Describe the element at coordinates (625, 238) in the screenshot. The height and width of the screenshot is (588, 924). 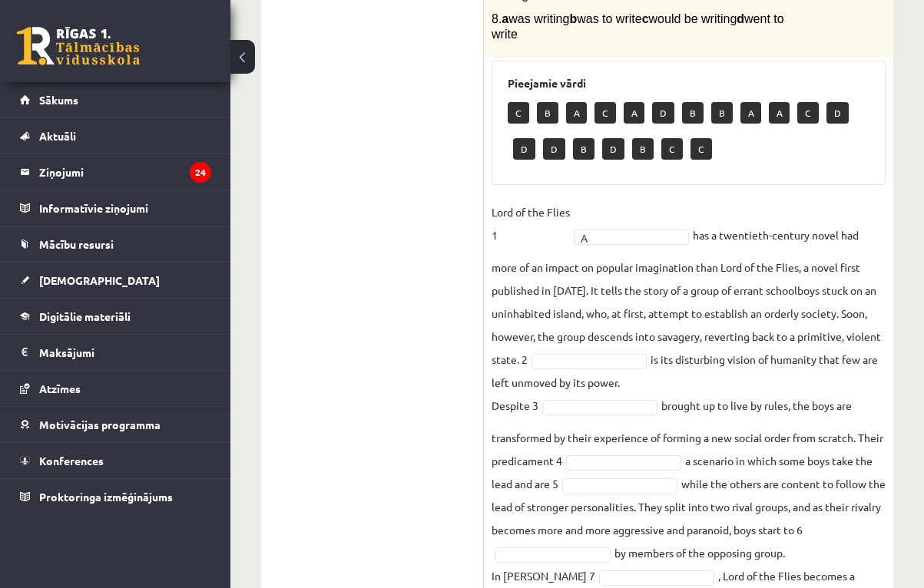
I see `span: A` at that location.